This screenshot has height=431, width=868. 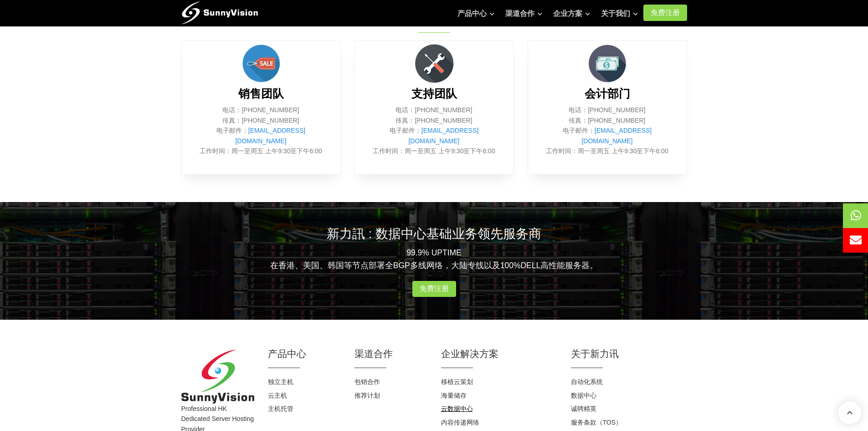 I want to click on a: 产品中心, so click(x=476, y=14).